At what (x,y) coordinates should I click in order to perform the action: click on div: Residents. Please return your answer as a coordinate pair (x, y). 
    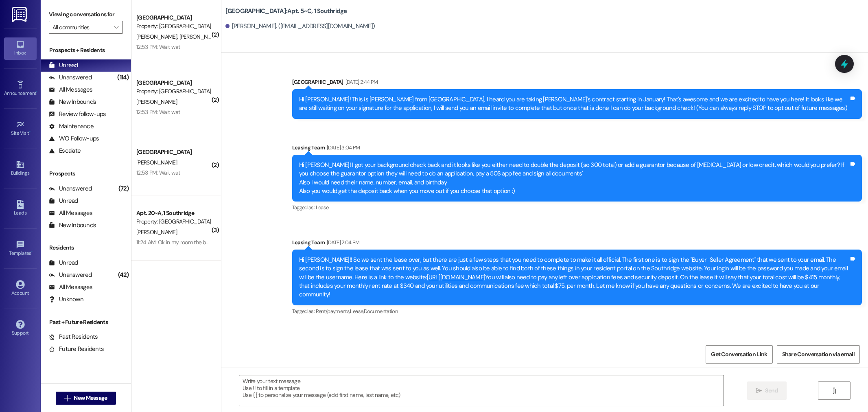
    Looking at the image, I should click on (86, 248).